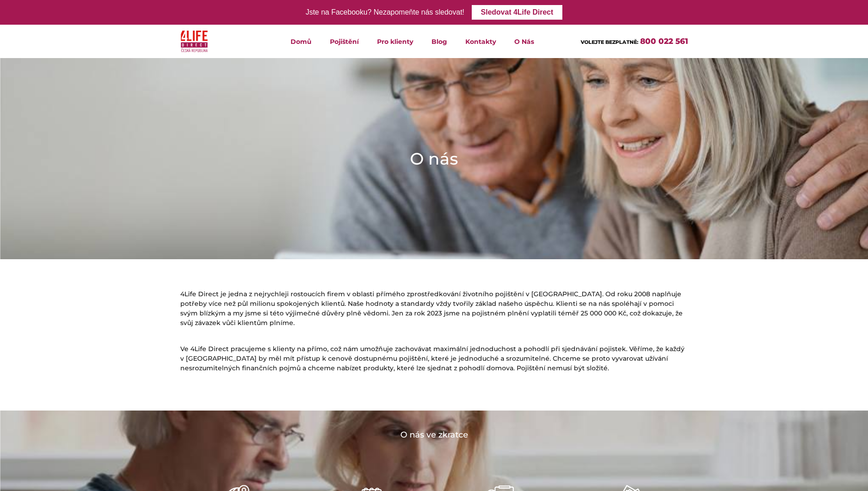  Describe the element at coordinates (301, 41) in the screenshot. I see `a: Domů` at that location.